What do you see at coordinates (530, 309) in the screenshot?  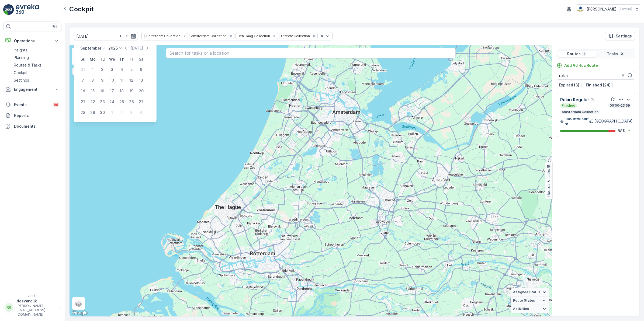 I see `summary: Activities` at bounding box center [530, 309].